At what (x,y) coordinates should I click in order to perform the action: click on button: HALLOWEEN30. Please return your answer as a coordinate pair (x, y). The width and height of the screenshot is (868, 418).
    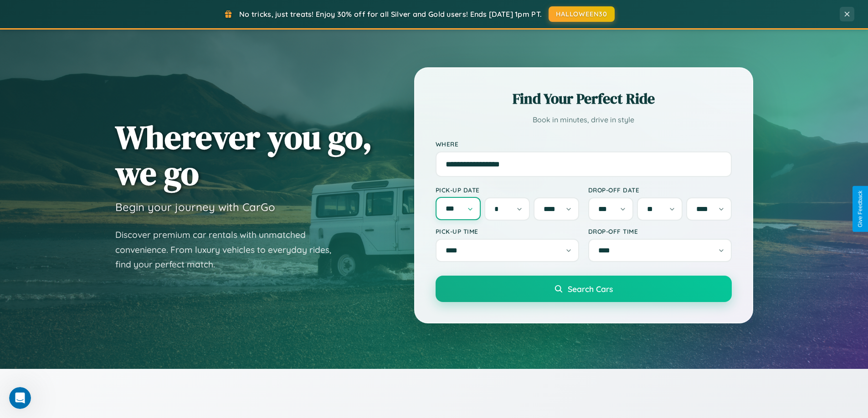
    Looking at the image, I should click on (581, 14).